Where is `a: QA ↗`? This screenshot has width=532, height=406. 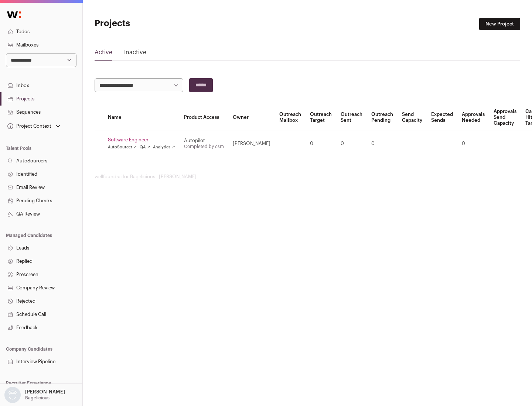
a: QA ↗ is located at coordinates (145, 147).